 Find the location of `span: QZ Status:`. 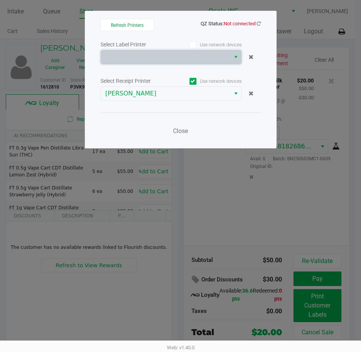

span: QZ Status: is located at coordinates (230, 23).